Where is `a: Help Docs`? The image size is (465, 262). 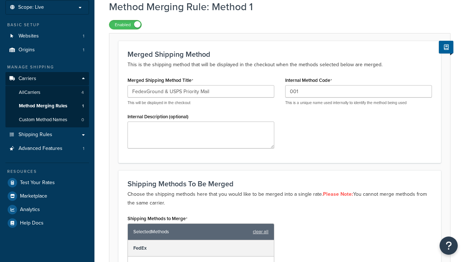
a: Help Docs is located at coordinates (47, 223).